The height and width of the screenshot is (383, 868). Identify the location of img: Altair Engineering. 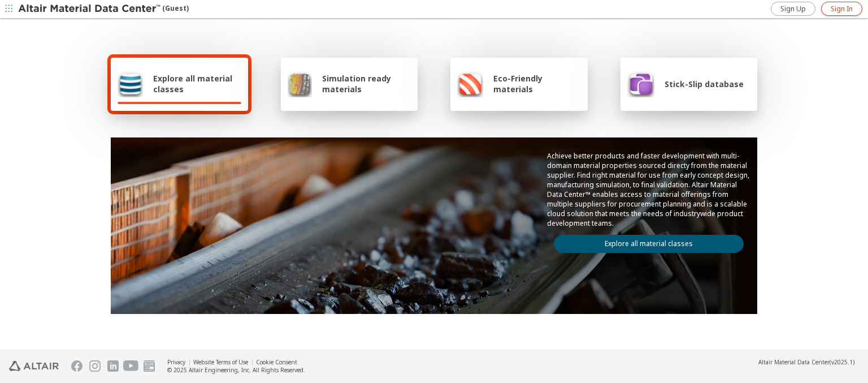
(34, 366).